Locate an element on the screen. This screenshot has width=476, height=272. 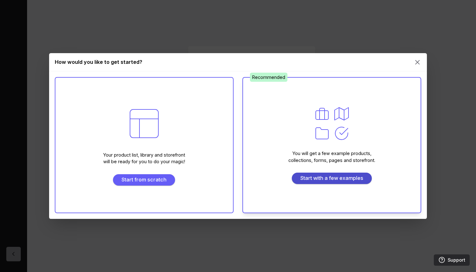
p: Your product list, library and storefront will be ready for you to do your magic! is located at coordinates (144, 158).